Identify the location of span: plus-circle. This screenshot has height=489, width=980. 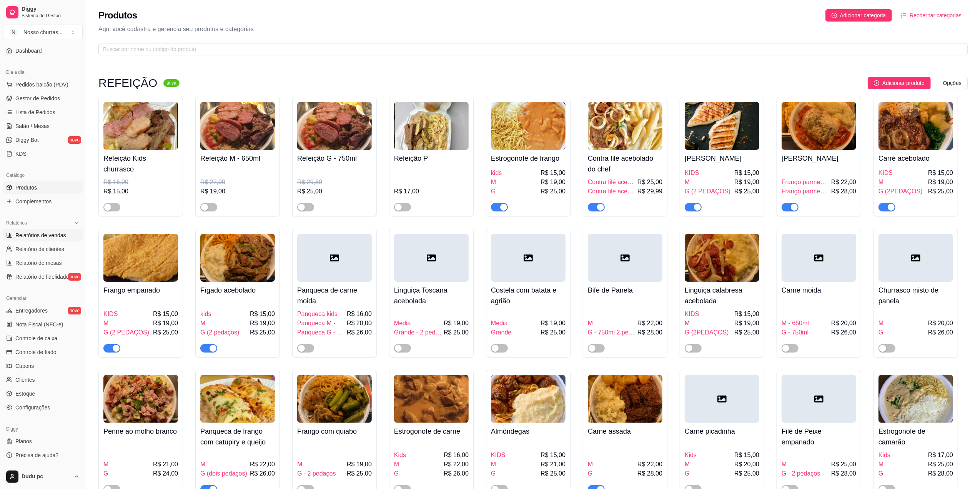
(877, 83).